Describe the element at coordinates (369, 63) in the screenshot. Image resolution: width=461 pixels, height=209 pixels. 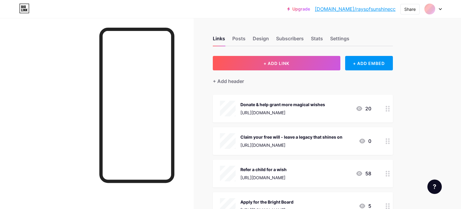
I see `div: + ADD EMBED` at that location.